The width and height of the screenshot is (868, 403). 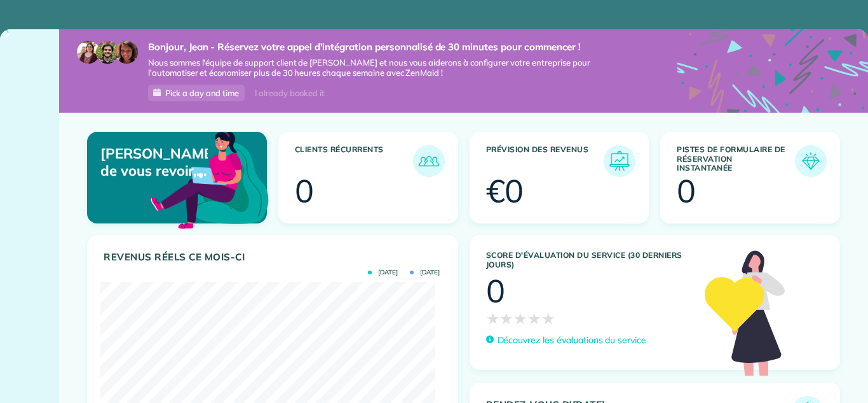 What do you see at coordinates (88, 52) in the screenshot?
I see `img: maria-72a9807cf96188c08ef61303f053569d2e2a8a1cde33d635c8a3ac13582a053d.jpg` at bounding box center [88, 52].